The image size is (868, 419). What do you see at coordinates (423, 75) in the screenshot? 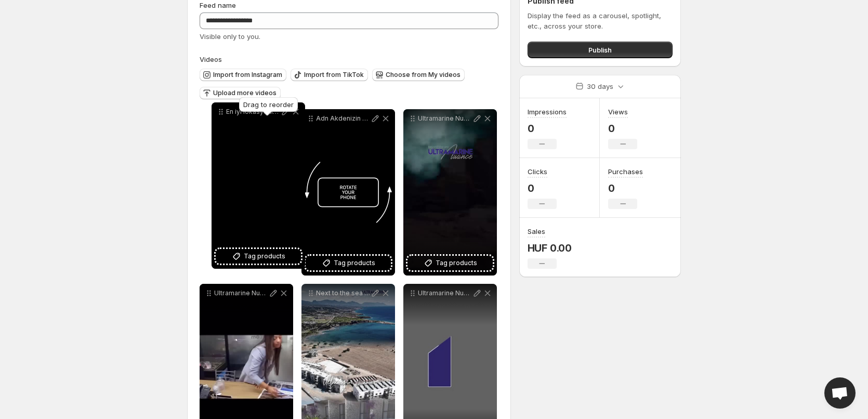
I see `span: Choose from My videos` at bounding box center [423, 75].